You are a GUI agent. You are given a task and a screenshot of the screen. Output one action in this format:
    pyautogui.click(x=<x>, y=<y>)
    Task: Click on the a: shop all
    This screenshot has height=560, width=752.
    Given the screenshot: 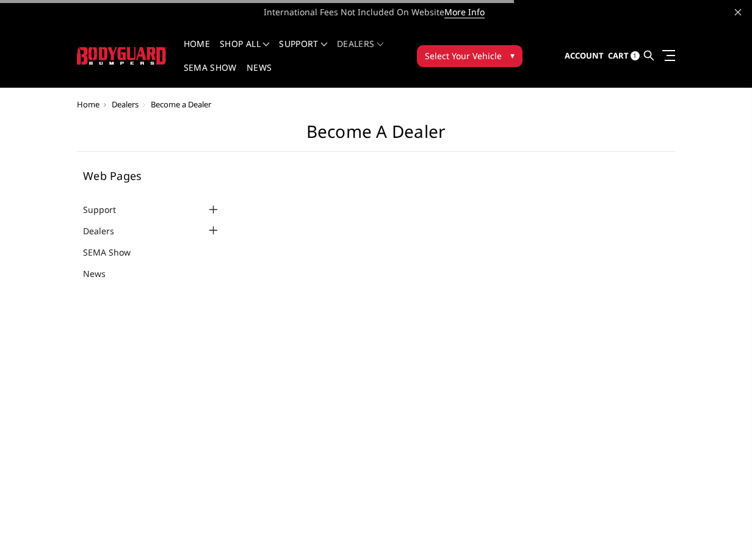 What is the action you would take?
    pyautogui.click(x=244, y=51)
    